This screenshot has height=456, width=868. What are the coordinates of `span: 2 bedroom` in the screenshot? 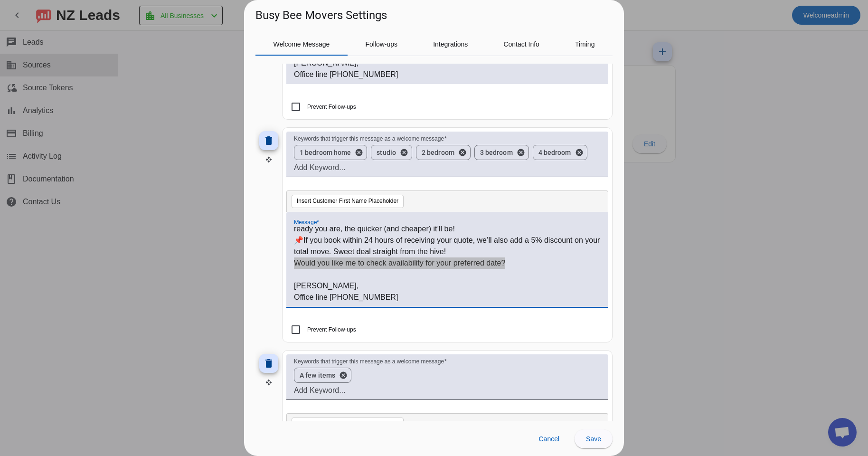 It's located at (438, 153).